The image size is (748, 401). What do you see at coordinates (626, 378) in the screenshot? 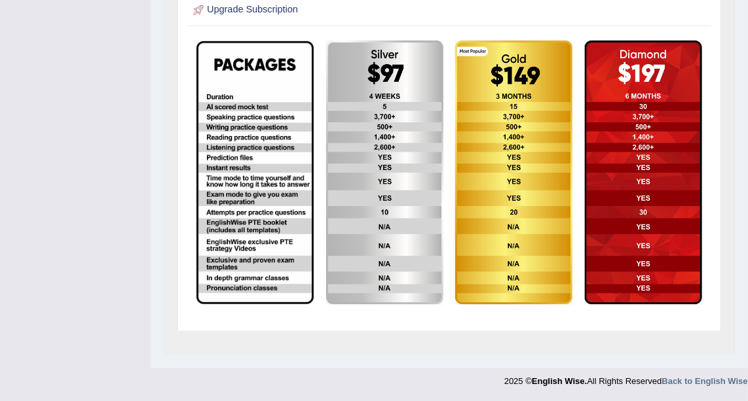
I see `div: 2025 © All Rights Reserved` at bounding box center [626, 378].